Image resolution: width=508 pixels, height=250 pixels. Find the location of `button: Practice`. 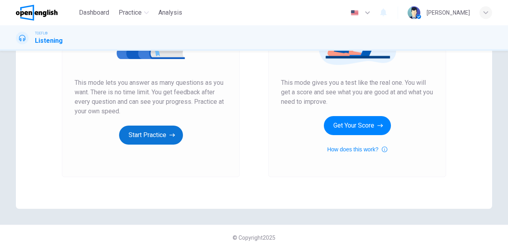

button: Practice is located at coordinates (134, 13).